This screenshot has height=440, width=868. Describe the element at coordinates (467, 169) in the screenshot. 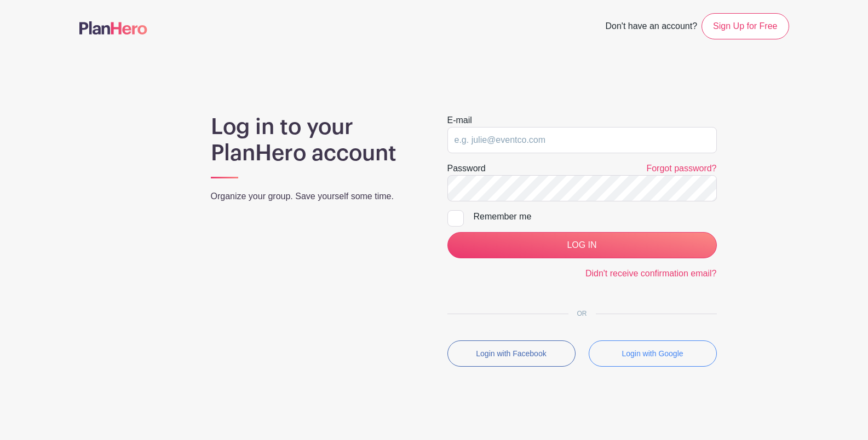

I see `label: Password` at that location.